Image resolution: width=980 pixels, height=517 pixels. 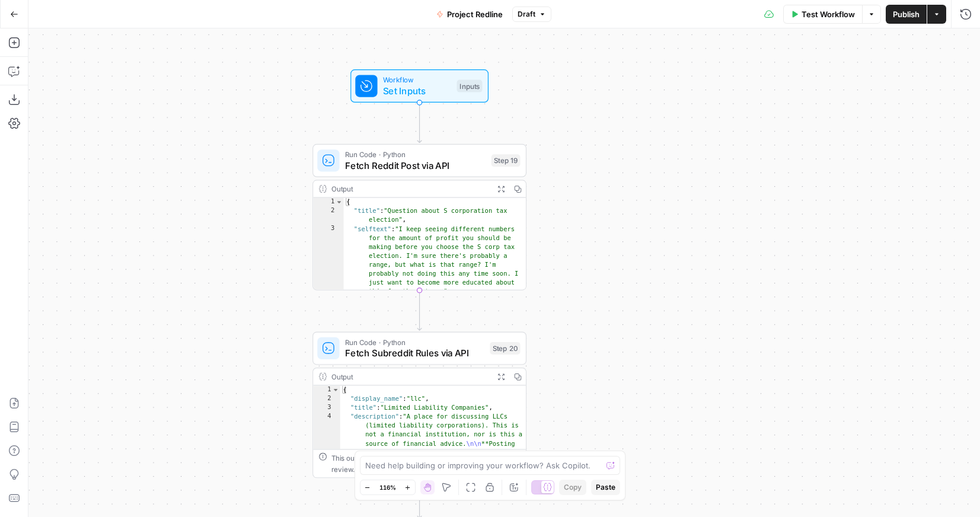 I want to click on span: Toggle code folding, rows 1 through 5, so click(x=335, y=390).